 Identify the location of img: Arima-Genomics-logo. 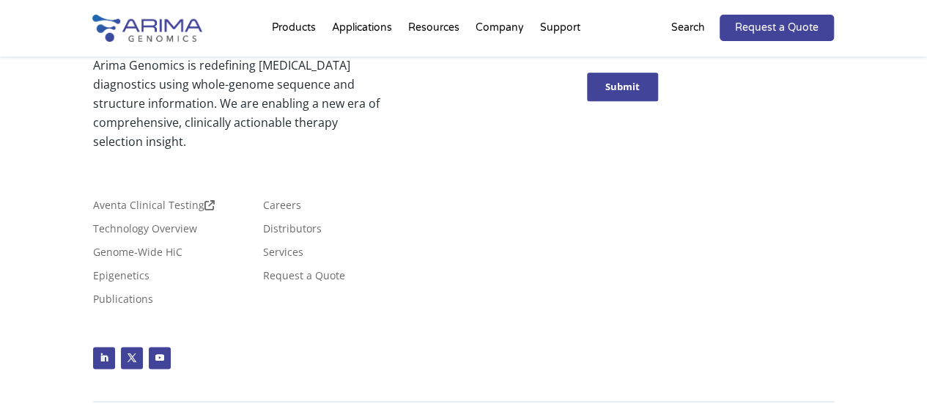
(147, 28).